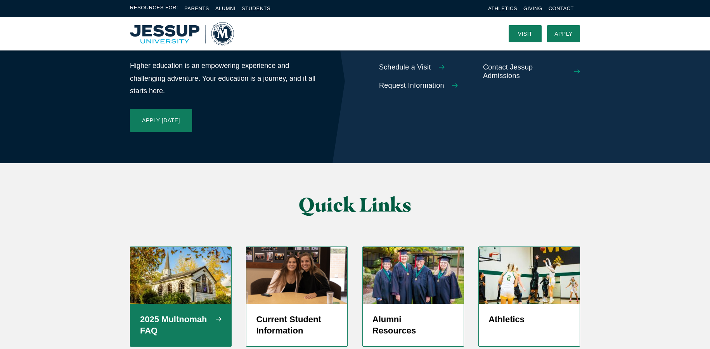 Image resolution: width=710 pixels, height=349 pixels. Describe the element at coordinates (297, 325) in the screenshot. I see `h5: Current Student Information` at that location.